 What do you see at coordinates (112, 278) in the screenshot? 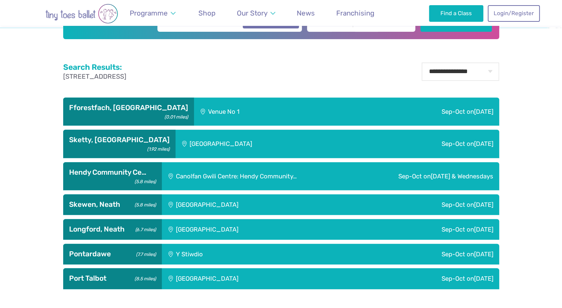
I see `h3: Port Talbot` at bounding box center [112, 278].